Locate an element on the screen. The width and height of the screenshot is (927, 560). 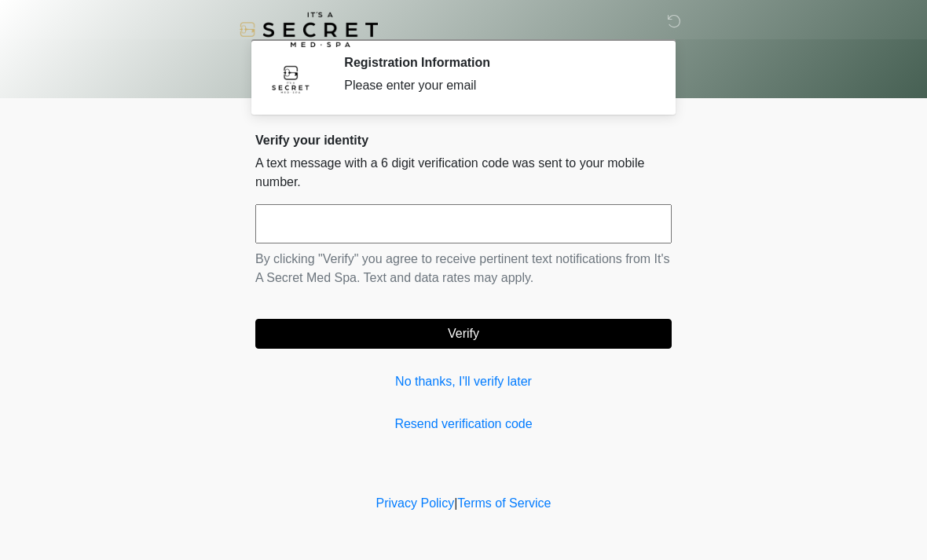
h2: Registration Information is located at coordinates (496, 62).